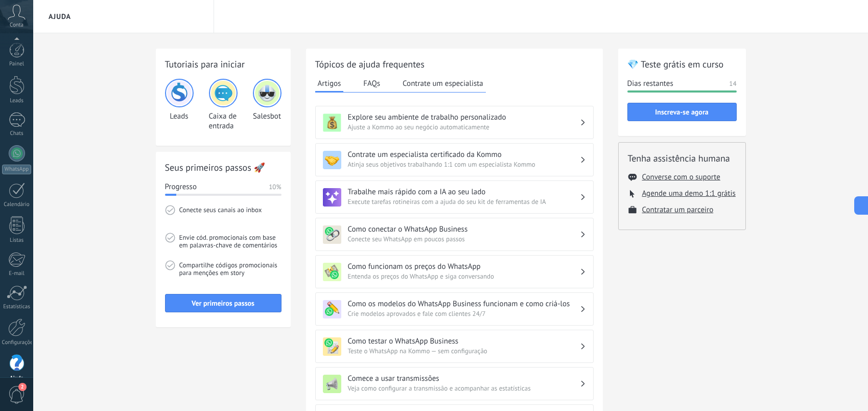  Describe the element at coordinates (732, 84) in the screenshot. I see `span: 14` at that location.